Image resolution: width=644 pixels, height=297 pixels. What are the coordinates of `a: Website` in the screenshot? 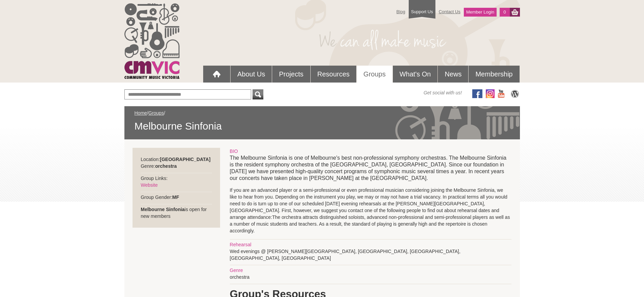 It's located at (149, 185).